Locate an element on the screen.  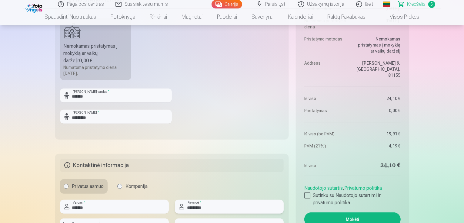
a: Magnetai is located at coordinates (192, 17).